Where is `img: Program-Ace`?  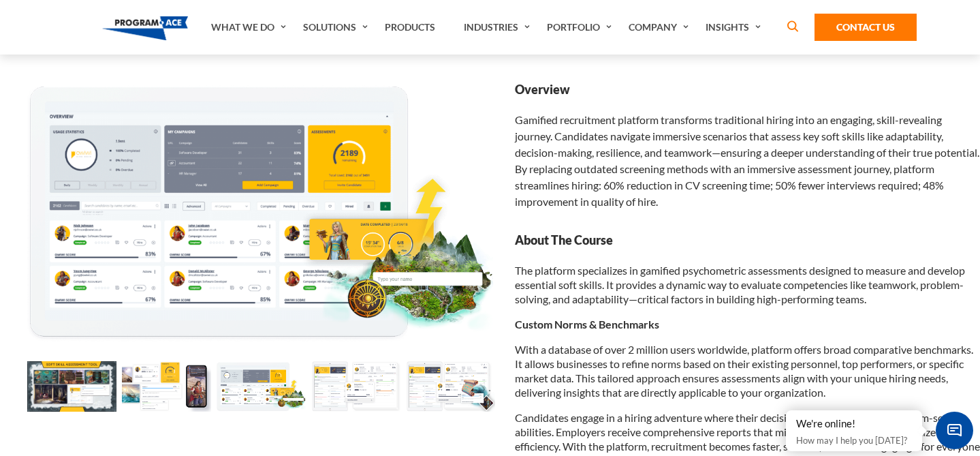 img: Program-Ace is located at coordinates (145, 28).